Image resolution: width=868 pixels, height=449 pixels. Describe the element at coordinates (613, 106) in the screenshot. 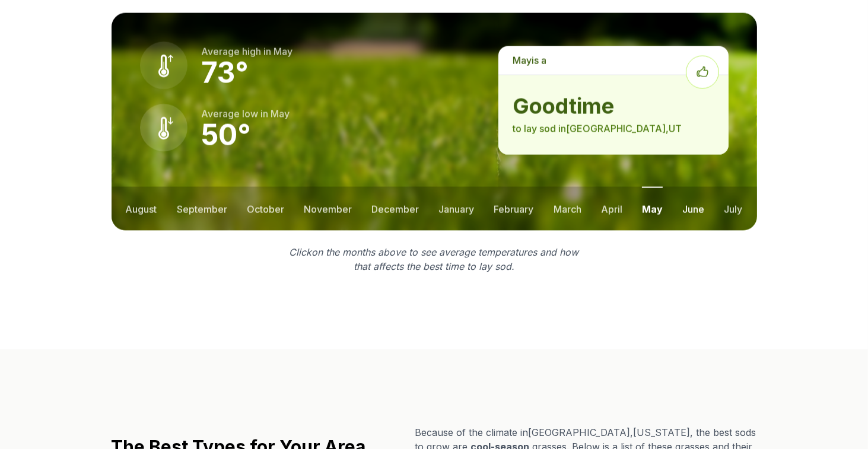

I see `strong: good time` at that location.